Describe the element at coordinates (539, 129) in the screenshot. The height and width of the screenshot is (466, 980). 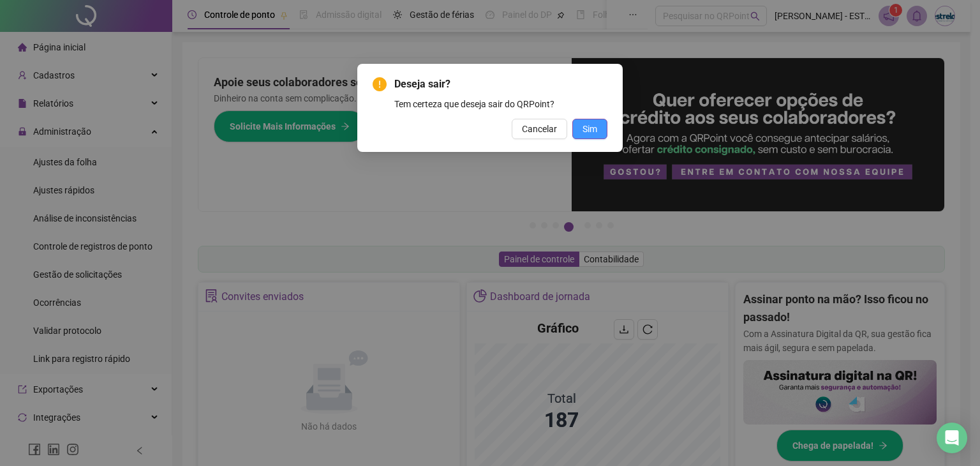
I see `span: Cancelar` at that location.